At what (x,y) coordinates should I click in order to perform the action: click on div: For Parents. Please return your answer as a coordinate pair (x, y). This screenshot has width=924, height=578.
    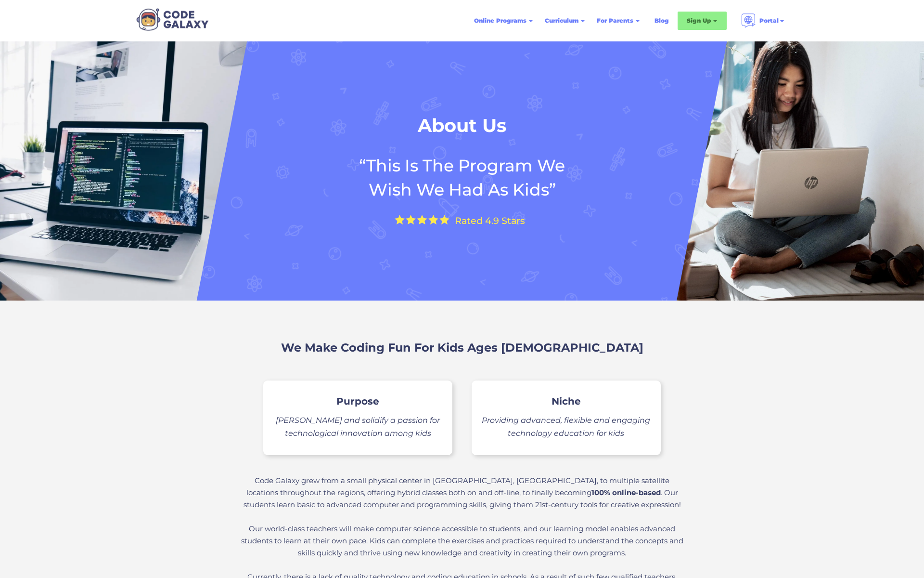
    Looking at the image, I should click on (615, 20).